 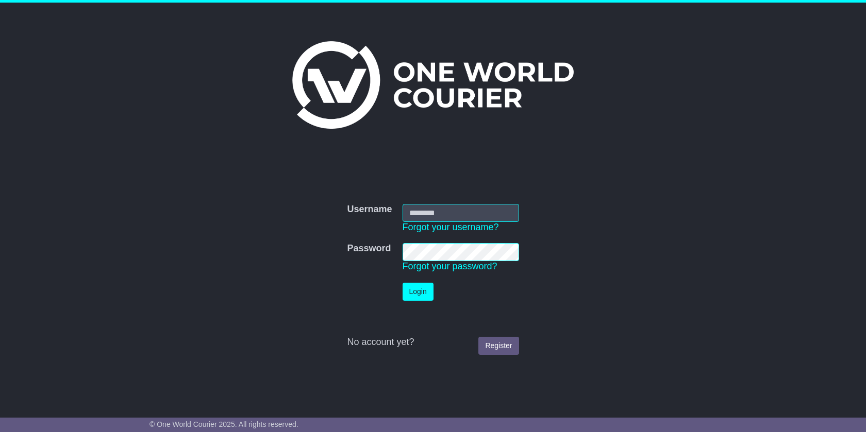 I want to click on label: Username, so click(x=369, y=210).